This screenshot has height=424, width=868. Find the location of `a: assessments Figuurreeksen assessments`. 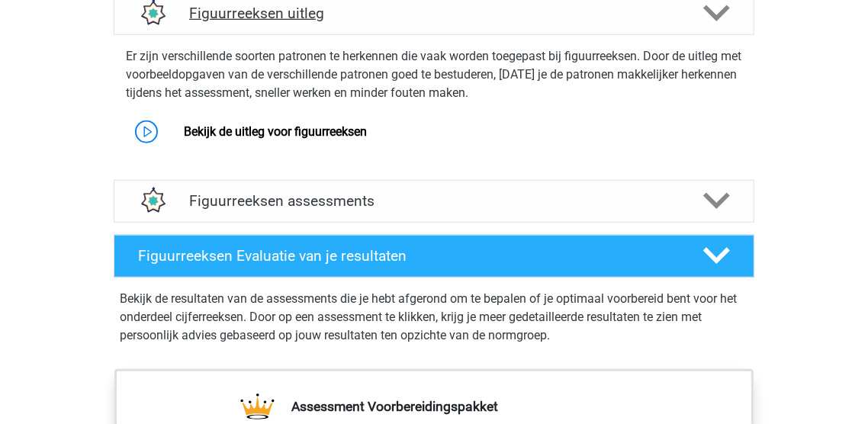

a: assessments Figuurreeksen assessments is located at coordinates (434, 201).